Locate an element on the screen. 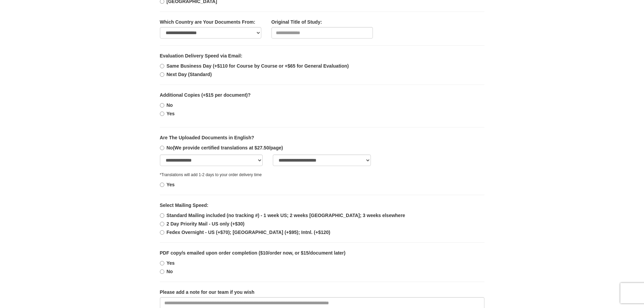 The width and height of the screenshot is (644, 308). small: *Translations will add 1-2 days to your order delivery time is located at coordinates (211, 175).